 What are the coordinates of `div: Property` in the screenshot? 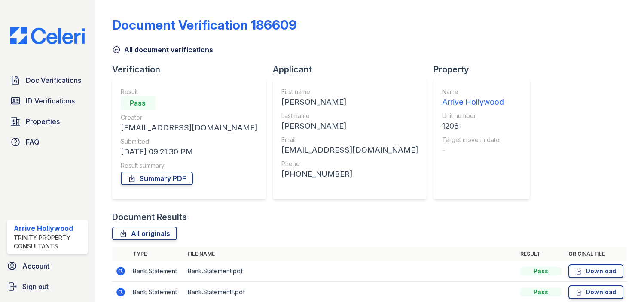 It's located at (485, 69).